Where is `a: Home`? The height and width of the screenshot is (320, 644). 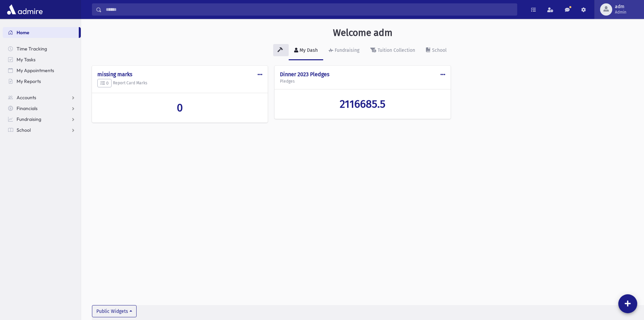
a: Home is located at coordinates (40, 33).